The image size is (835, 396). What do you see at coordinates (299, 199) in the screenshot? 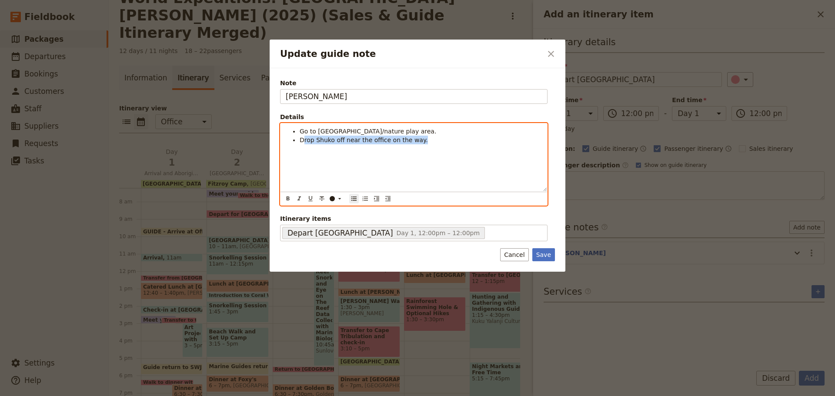
I see `button: Format italic` at bounding box center [299, 199].